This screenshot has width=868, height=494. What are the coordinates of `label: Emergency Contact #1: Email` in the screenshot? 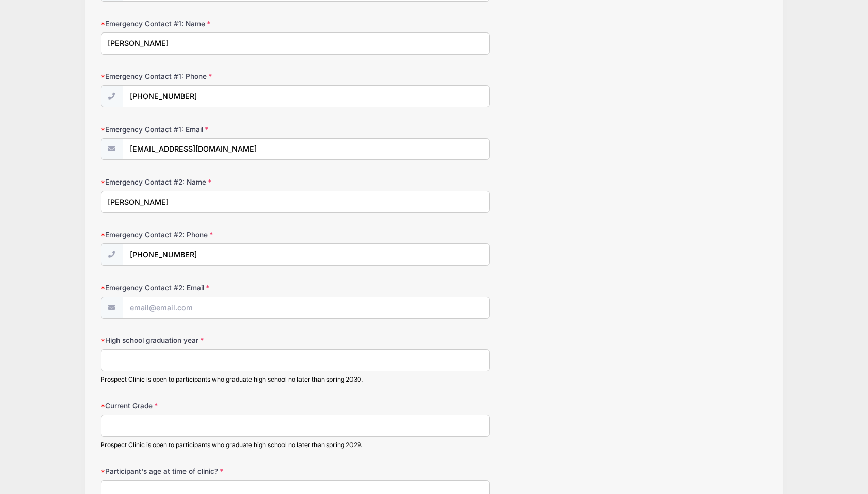 It's located at (212, 129).